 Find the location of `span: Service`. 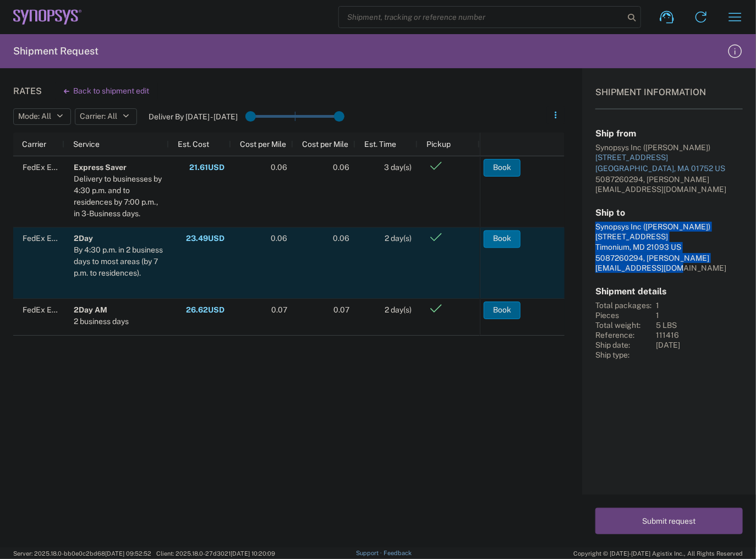

span: Service is located at coordinates (86, 144).